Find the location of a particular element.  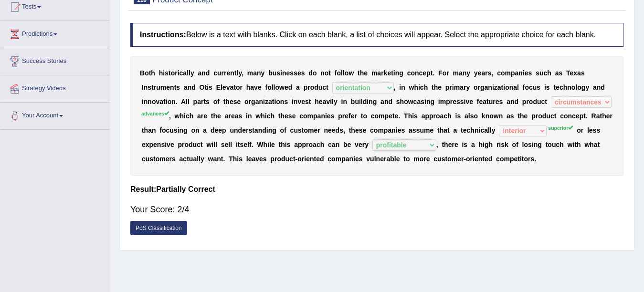

a: Predictions is located at coordinates (55, 33).